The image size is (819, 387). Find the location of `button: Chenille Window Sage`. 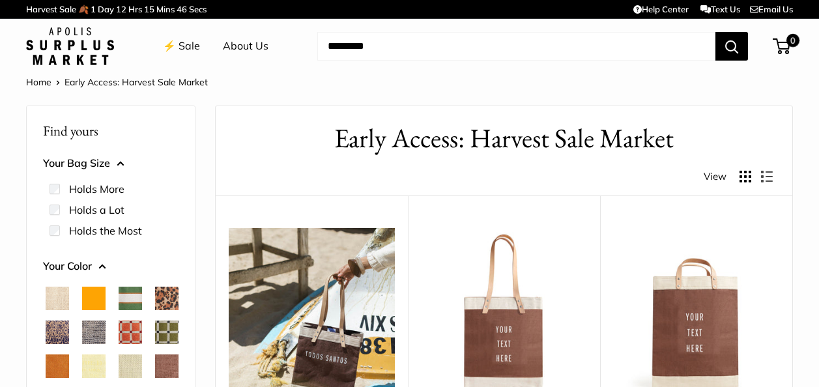

button: Chenille Window Sage is located at coordinates (167, 332).